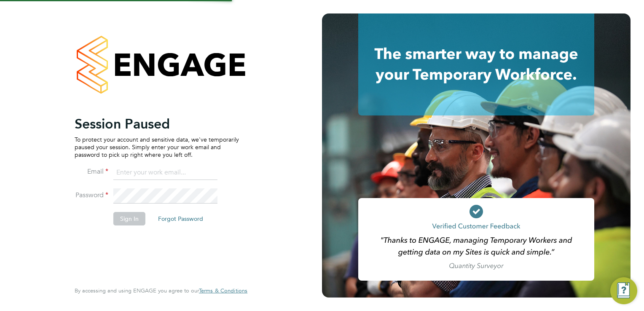  What do you see at coordinates (180, 219) in the screenshot?
I see `button: Forgot Password` at bounding box center [180, 219].